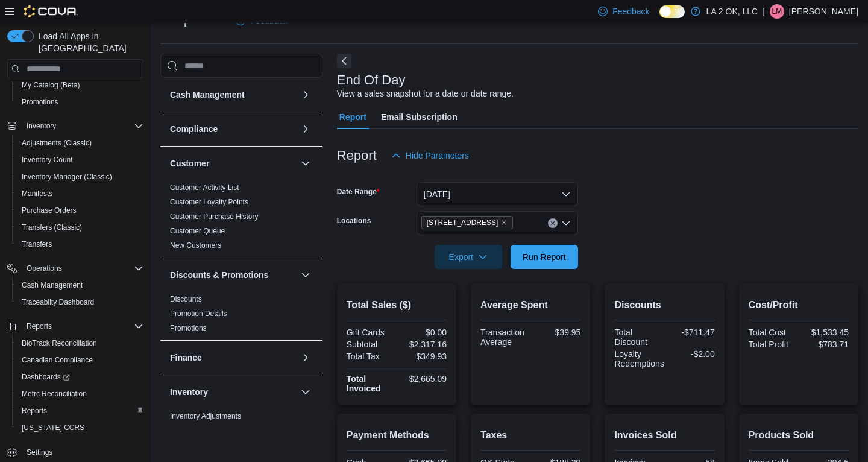  What do you see at coordinates (80, 85) in the screenshot?
I see `button: My Catalog (Beta)` at bounding box center [80, 85].